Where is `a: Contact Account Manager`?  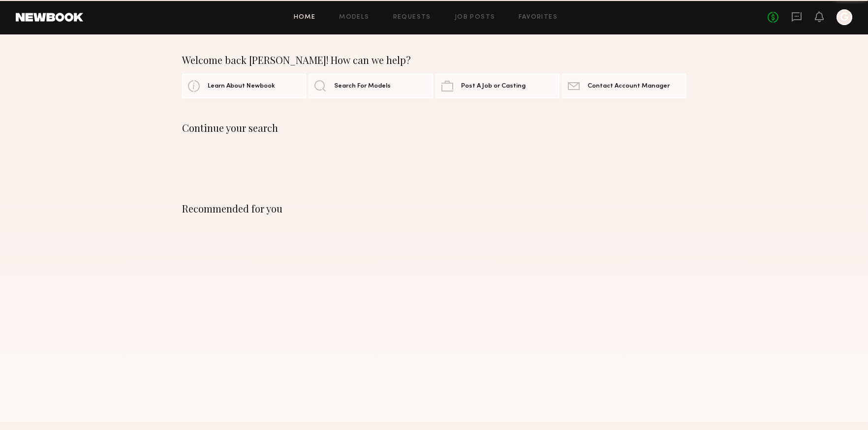 a: Contact Account Manager is located at coordinates (624, 86).